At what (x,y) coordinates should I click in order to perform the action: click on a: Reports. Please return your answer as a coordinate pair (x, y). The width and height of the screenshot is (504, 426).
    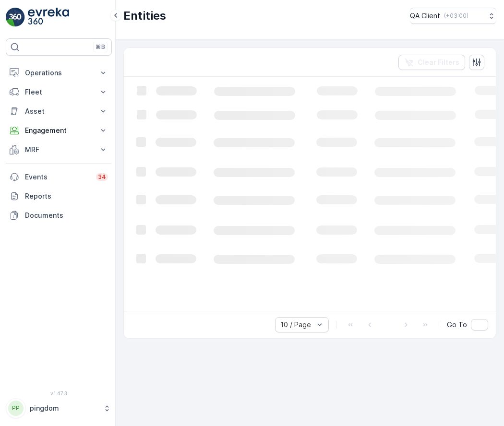
    Looking at the image, I should click on (59, 196).